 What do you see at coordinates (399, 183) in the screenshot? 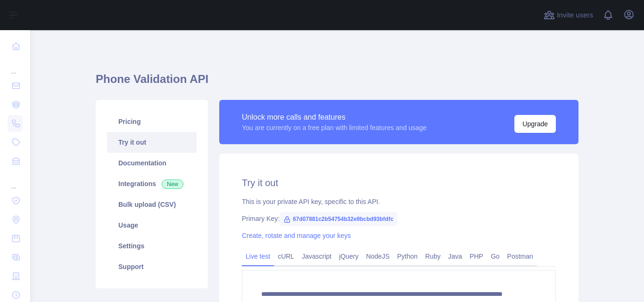
I see `h2: Try it out` at bounding box center [399, 183].